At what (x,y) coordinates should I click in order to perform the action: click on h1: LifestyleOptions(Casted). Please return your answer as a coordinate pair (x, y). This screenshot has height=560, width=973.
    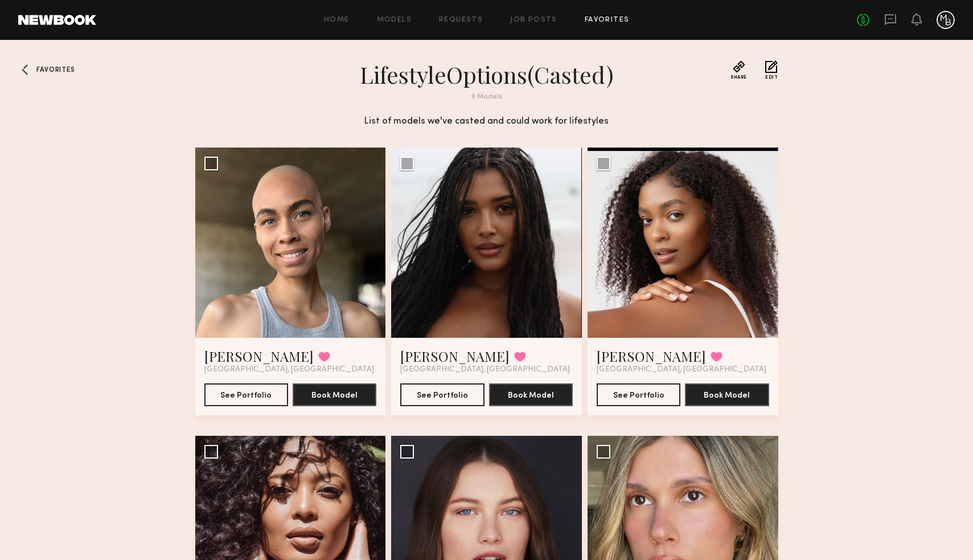
    Looking at the image, I should click on (487, 75).